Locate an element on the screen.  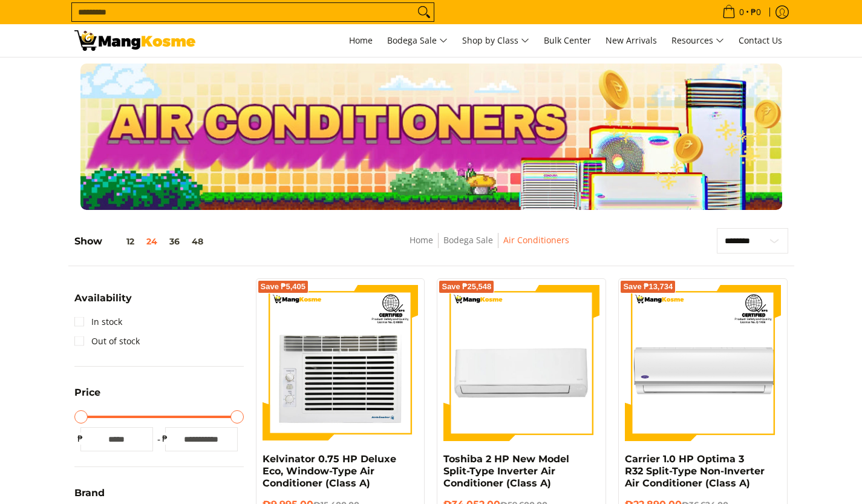
a: Toshiba 2 HP New Model Split-Type Inverter Air Conditioner (Class A) is located at coordinates (506, 471).